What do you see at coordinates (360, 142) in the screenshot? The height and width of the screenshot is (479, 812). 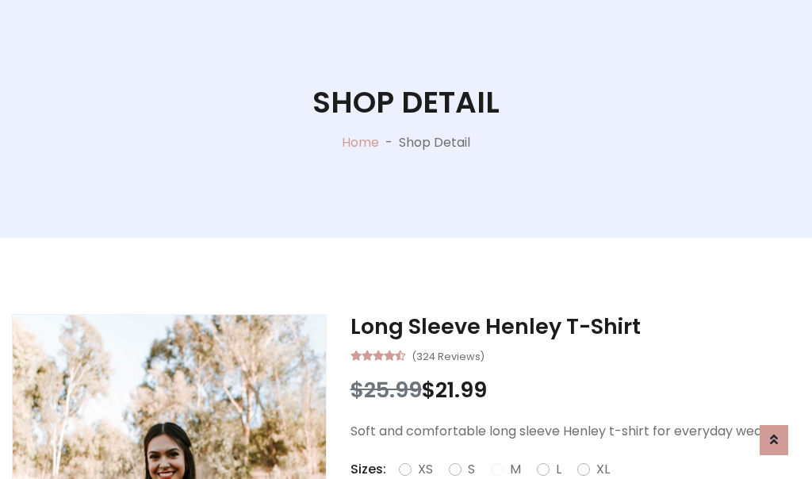 I see `a: Home` at bounding box center [360, 142].